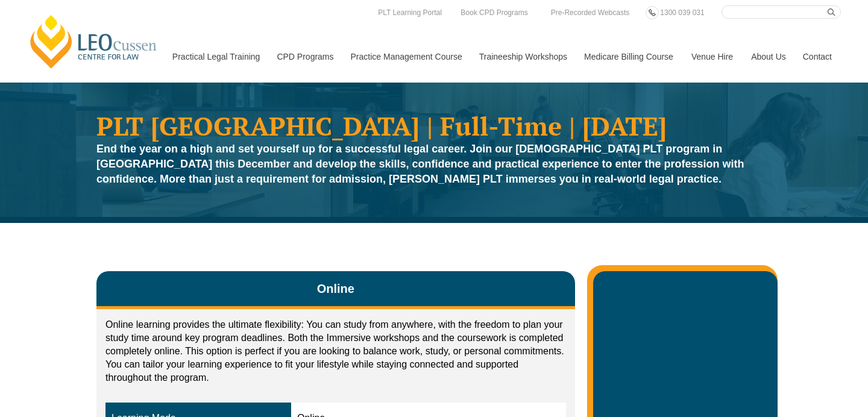 Image resolution: width=868 pixels, height=417 pixels. I want to click on strong: End the year on a high and set yourself up for a successful legal career. Join our [DEMOGRAPHIC_D..., so click(420, 164).